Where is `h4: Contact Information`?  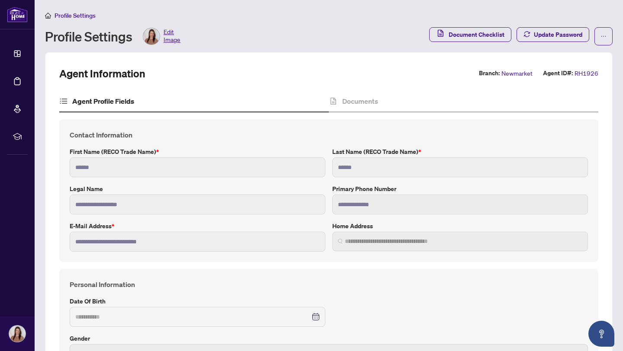
h4: Contact Information is located at coordinates (329, 135).